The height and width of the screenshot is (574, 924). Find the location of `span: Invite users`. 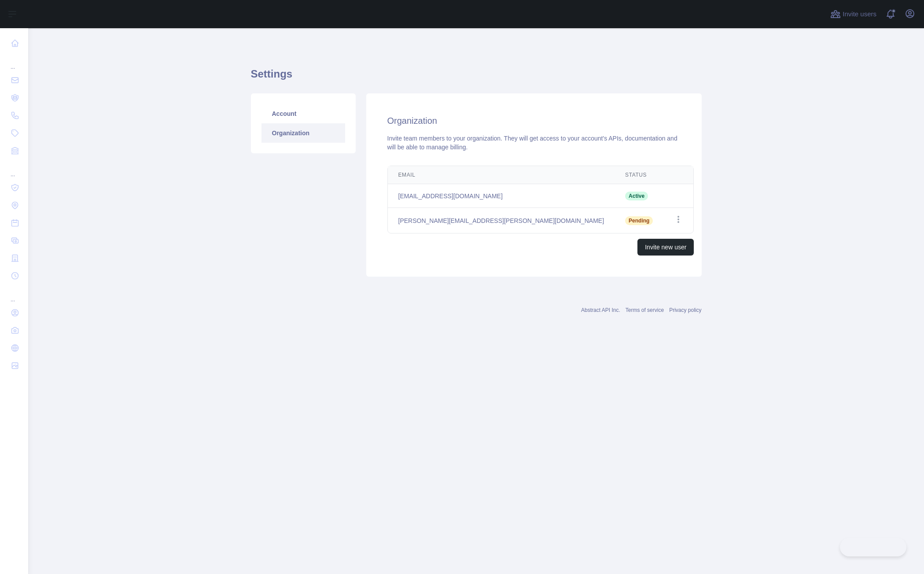

span: Invite users is located at coordinates (859, 14).